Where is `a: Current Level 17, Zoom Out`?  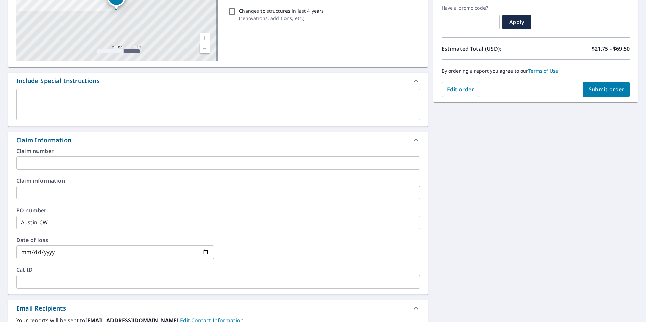 a: Current Level 17, Zoom Out is located at coordinates (205, 48).